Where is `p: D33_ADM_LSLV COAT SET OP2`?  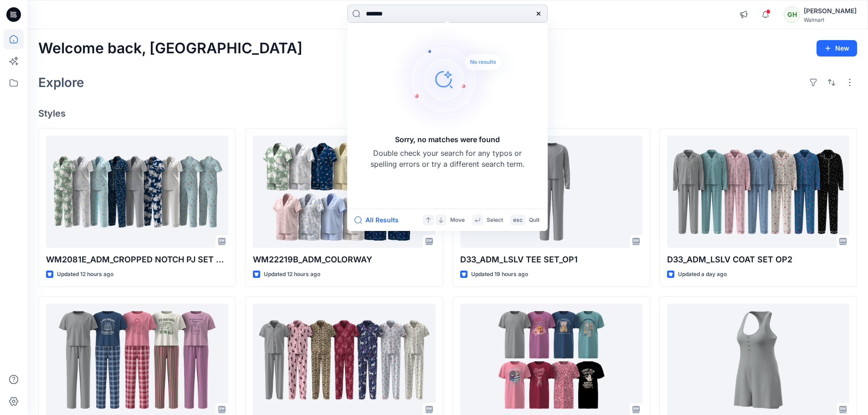 p: D33_ADM_LSLV COAT SET OP2 is located at coordinates (758, 260).